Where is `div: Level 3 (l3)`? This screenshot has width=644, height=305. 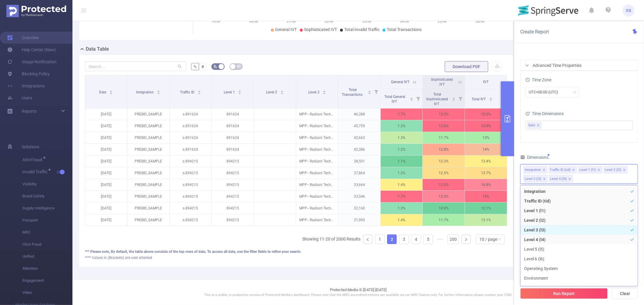
div: Level 3 (l3) is located at coordinates (533, 179).